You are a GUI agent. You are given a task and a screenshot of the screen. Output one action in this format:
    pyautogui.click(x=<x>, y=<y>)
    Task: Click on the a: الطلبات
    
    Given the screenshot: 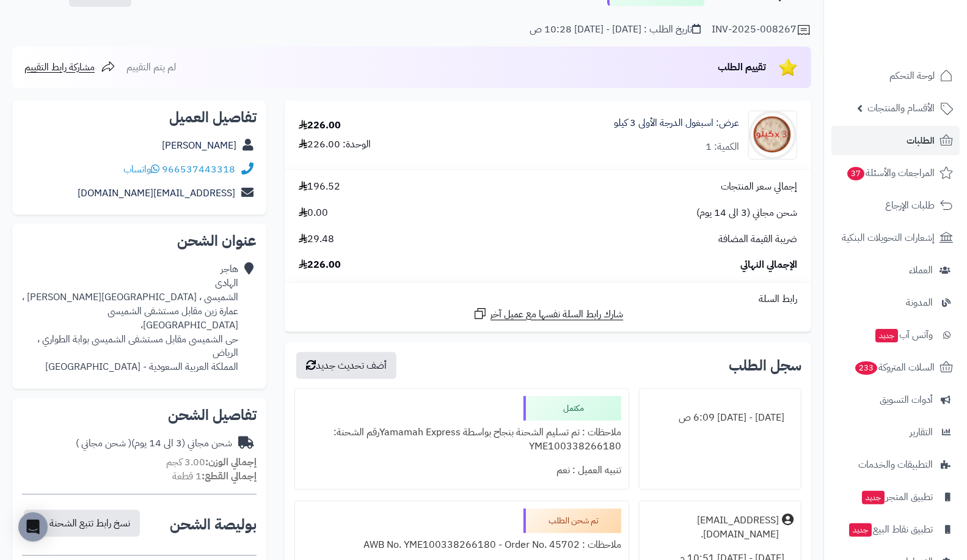 What is the action you would take?
    pyautogui.click(x=896, y=141)
    